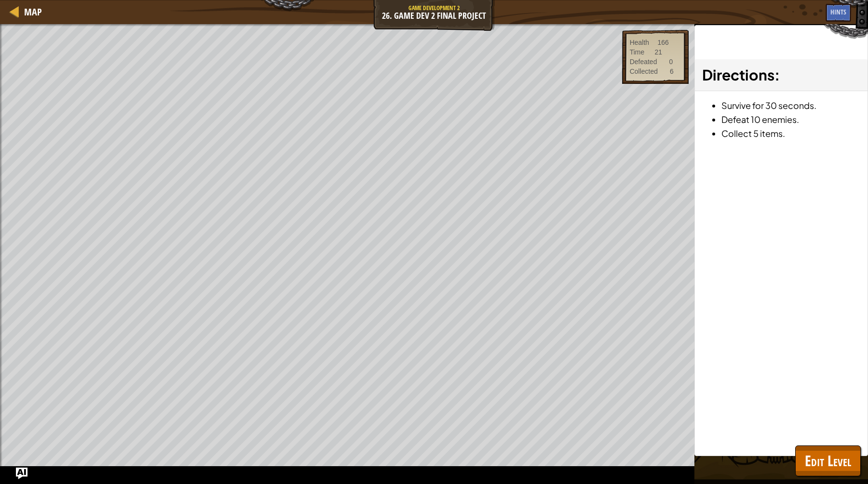 The height and width of the screenshot is (484, 868). What do you see at coordinates (637, 52) in the screenshot?
I see `div: Time` at bounding box center [637, 52].